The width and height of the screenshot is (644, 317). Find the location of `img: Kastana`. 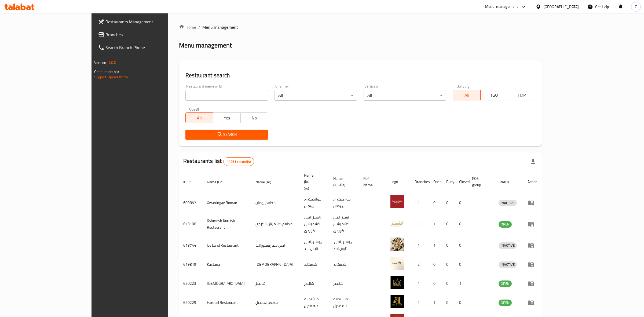

img: Kastana is located at coordinates (397, 263).